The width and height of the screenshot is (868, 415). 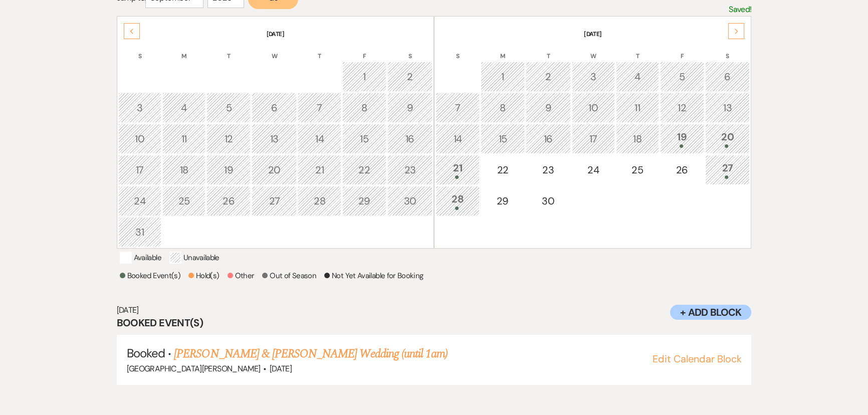 What do you see at coordinates (204, 276) in the screenshot?
I see `p: Hold(s)` at bounding box center [204, 276].